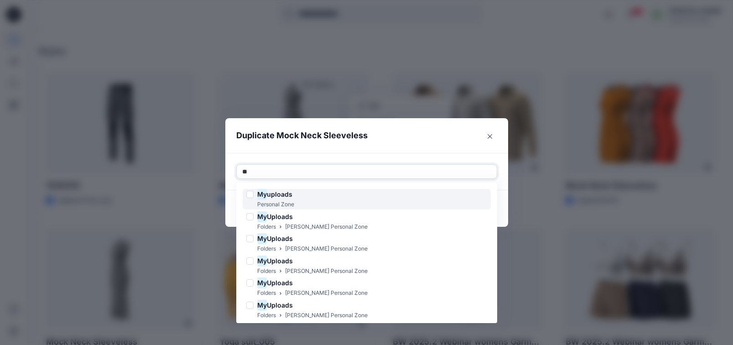 The height and width of the screenshot is (345, 733). I want to click on span: uploads, so click(280, 194).